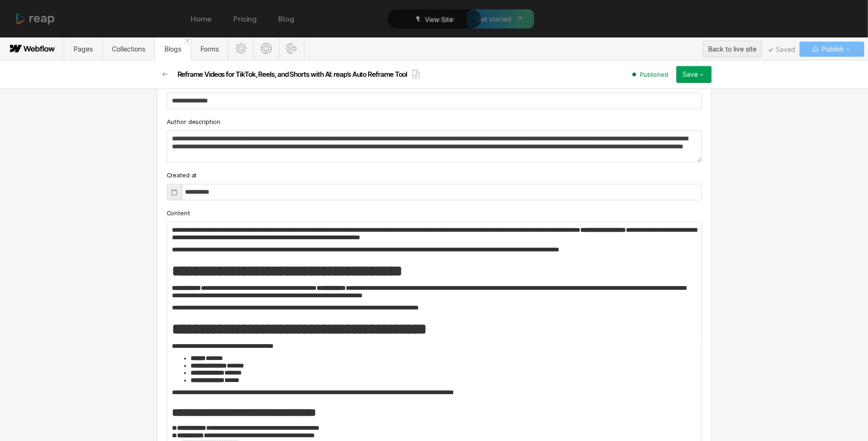 The image size is (868, 441). I want to click on span: Blogs, so click(173, 48).